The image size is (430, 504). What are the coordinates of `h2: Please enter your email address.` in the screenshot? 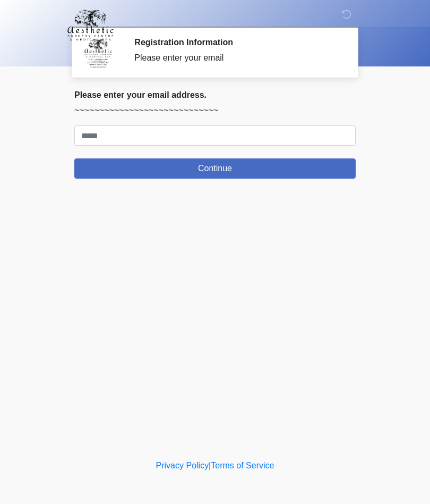 It's located at (215, 94).